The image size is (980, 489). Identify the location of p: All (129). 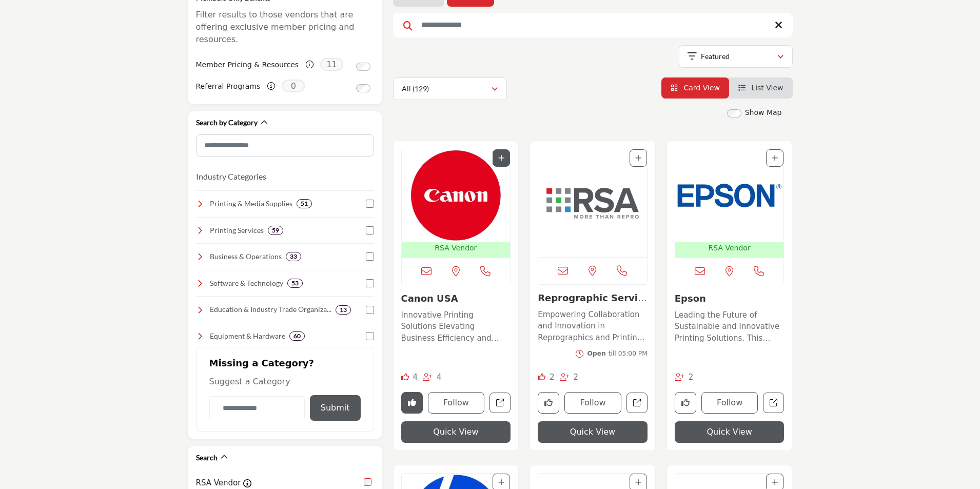
(415, 89).